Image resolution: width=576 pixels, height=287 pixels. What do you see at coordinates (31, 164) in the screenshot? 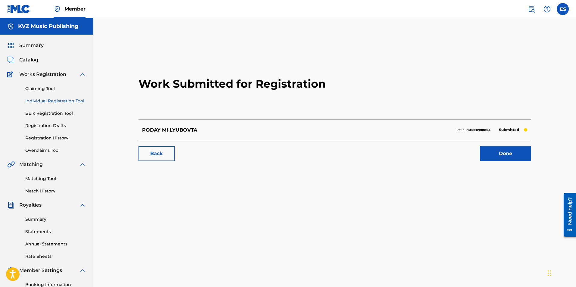
I see `span: Matching` at bounding box center [31, 164].